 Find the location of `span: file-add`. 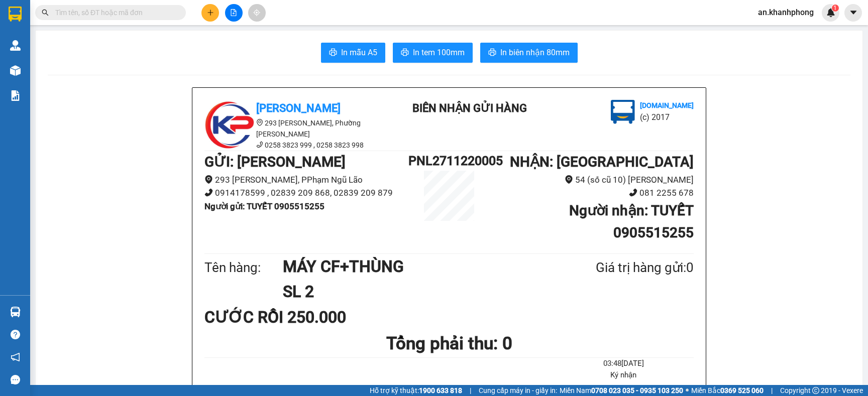

span: file-add is located at coordinates (234, 12).